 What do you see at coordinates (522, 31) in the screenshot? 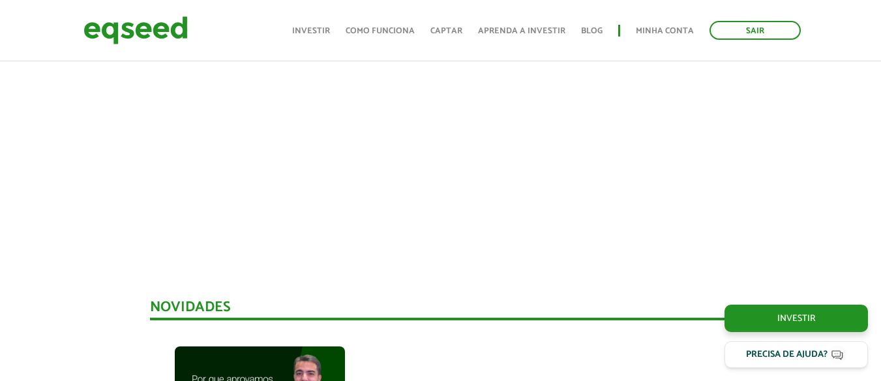
I see `a: Aprenda a investir` at bounding box center [522, 31].